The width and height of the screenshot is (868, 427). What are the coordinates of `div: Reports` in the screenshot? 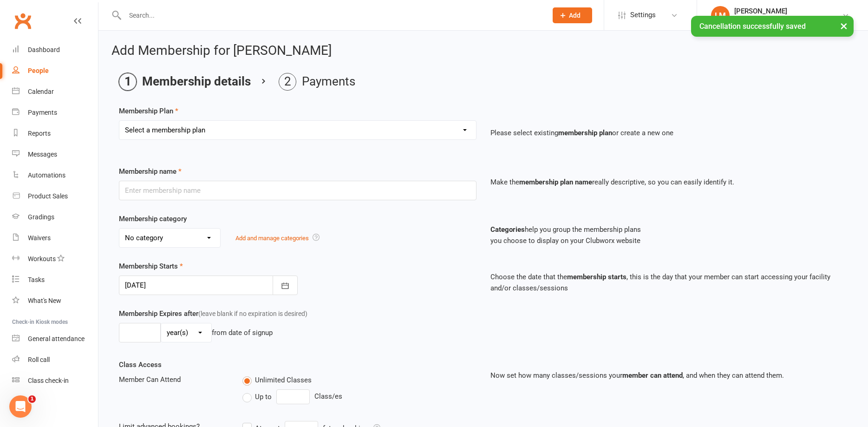 It's located at (39, 134).